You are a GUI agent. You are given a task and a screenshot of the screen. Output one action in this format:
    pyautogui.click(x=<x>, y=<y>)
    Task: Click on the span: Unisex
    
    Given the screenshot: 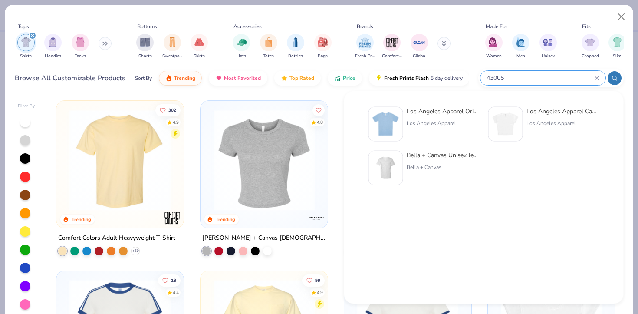 What is the action you would take?
    pyautogui.click(x=548, y=56)
    